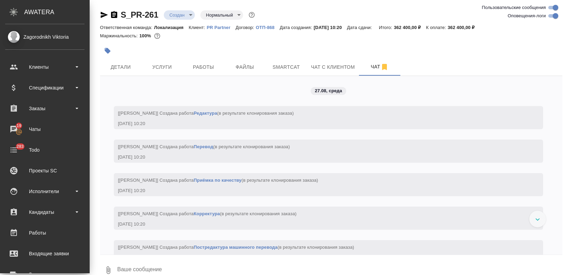  Describe the element at coordinates (385, 67) in the screenshot. I see `svg: Отписаться` at that location.